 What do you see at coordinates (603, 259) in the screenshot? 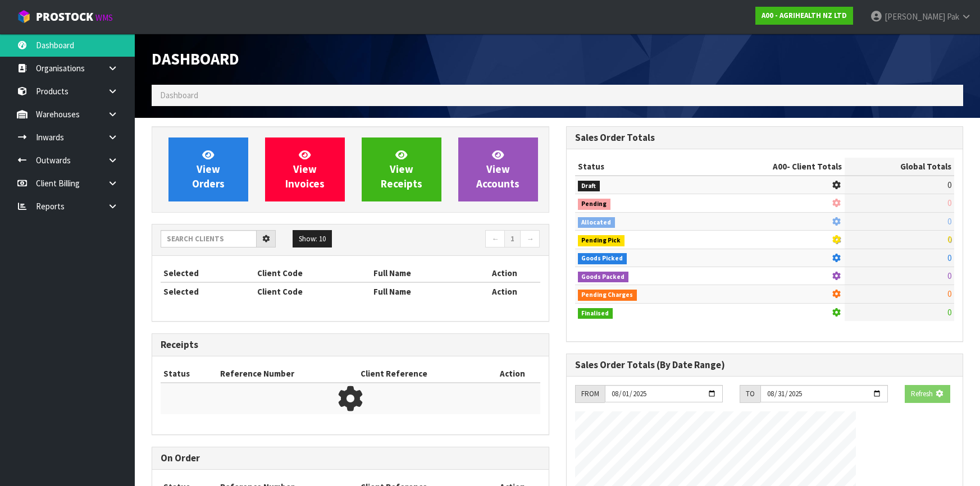
I see `span: Goods Picked` at bounding box center [603, 259].